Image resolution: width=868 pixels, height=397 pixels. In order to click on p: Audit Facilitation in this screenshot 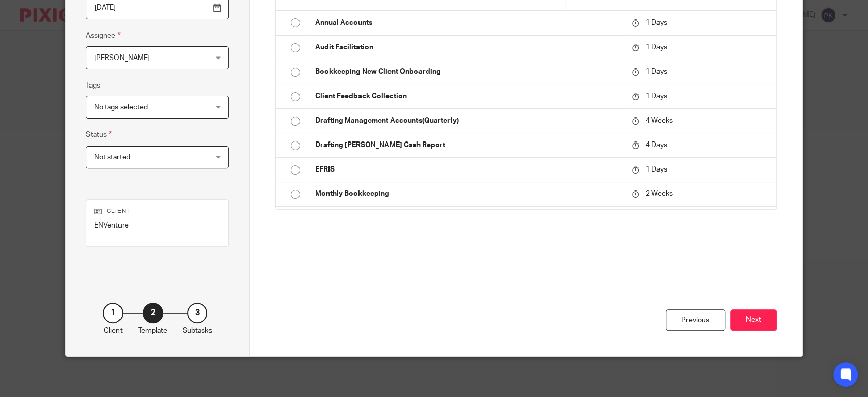, I will do `click(468, 47)`.